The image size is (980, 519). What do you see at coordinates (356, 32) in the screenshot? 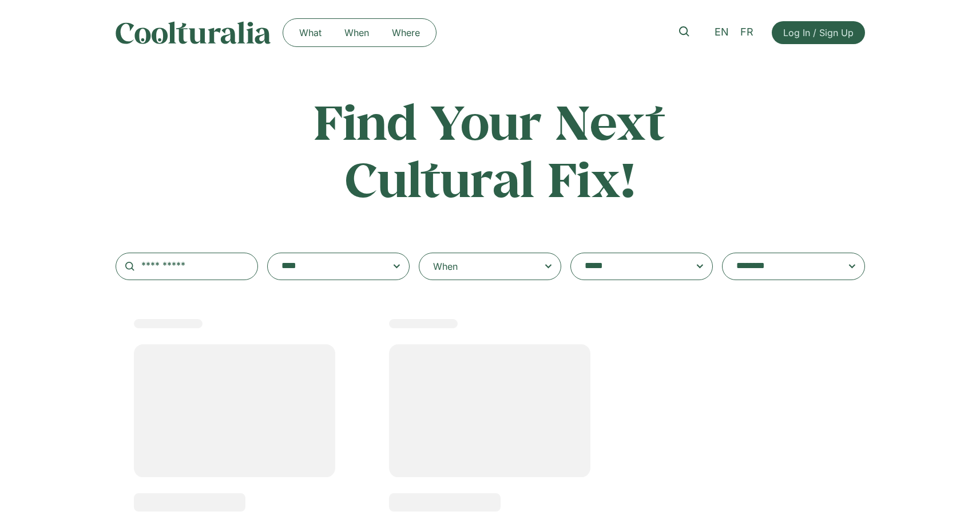
I see `a: When` at bounding box center [356, 32].